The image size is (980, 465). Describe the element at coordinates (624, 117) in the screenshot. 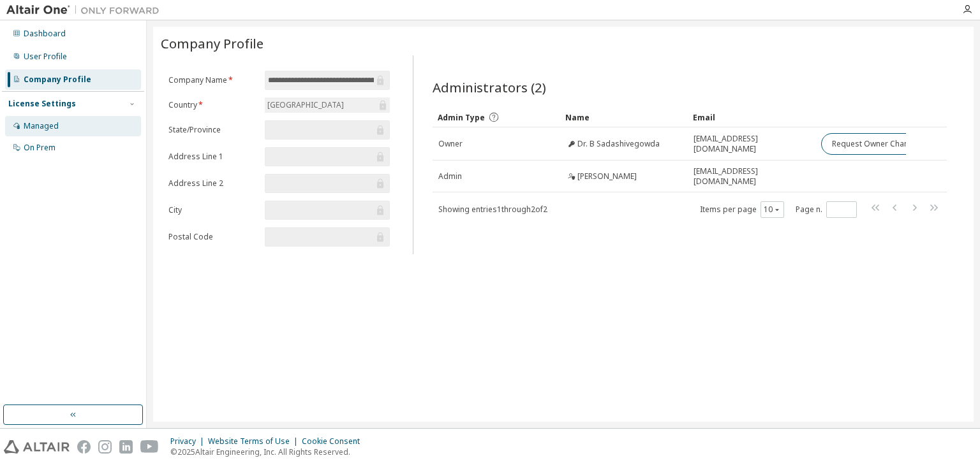

I see `div: Name` at that location.